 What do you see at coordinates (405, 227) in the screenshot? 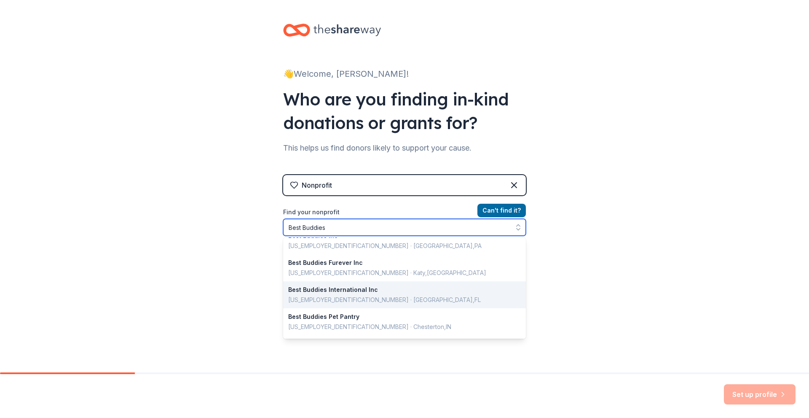
I see `input: Search by name, EIN, or city` at bounding box center [405, 227].